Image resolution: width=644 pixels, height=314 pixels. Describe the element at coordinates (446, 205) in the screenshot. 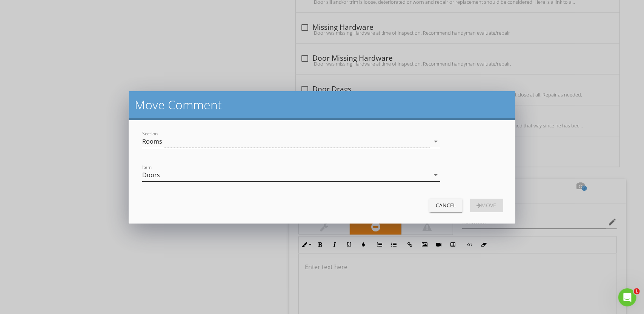

I see `button: Cancel` at that location.